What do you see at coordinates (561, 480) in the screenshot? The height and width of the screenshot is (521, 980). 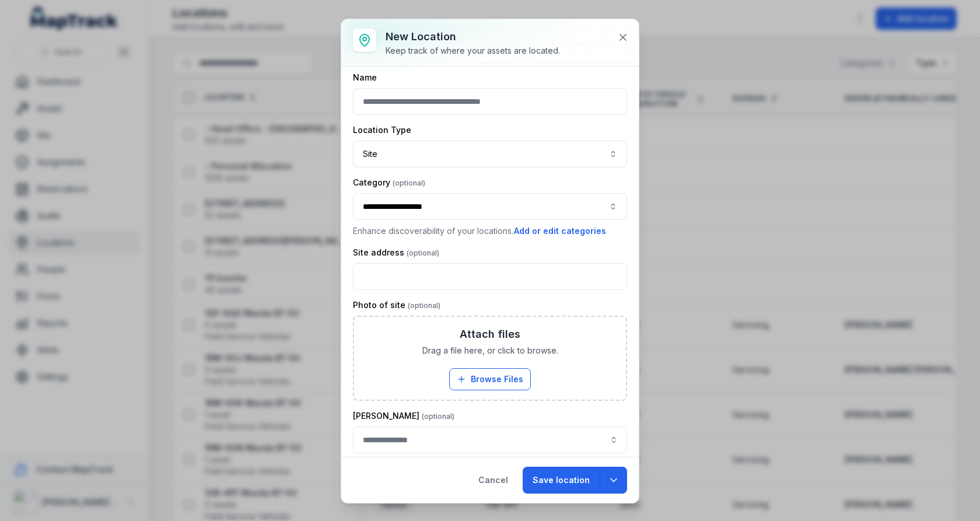 I see `button: Save location` at bounding box center [561, 480].